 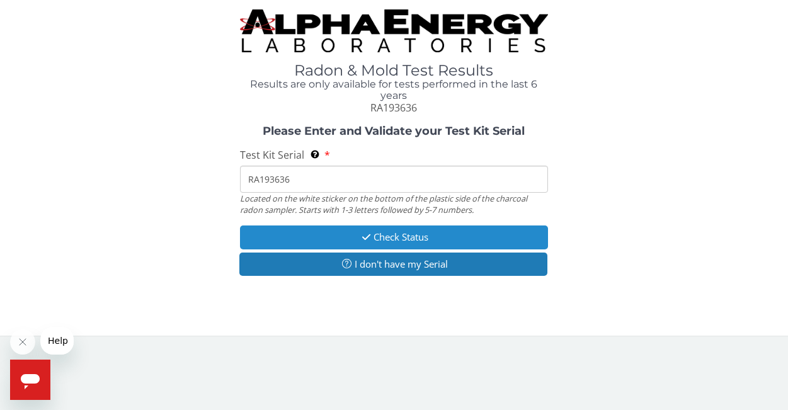 I want to click on span: Help, so click(x=18, y=14).